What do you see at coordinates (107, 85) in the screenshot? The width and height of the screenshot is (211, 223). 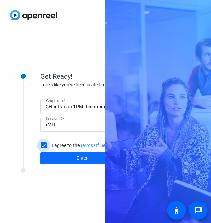 I see `div: Looks like you've been invited to join` at bounding box center [107, 85].